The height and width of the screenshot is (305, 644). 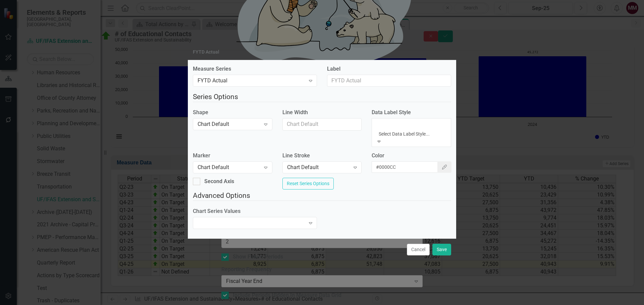 What do you see at coordinates (411, 156) in the screenshot?
I see `label: Color` at bounding box center [411, 156].